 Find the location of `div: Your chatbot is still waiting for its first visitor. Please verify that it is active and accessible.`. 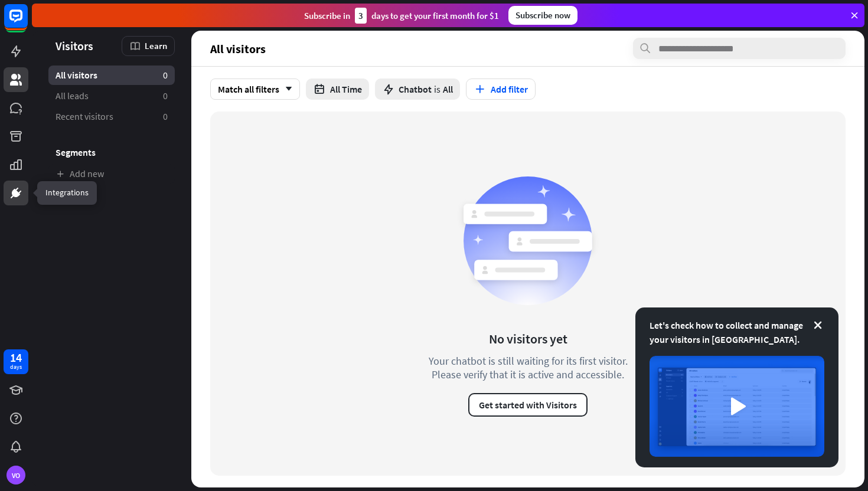

div: Your chatbot is still waiting for its first visitor. Please verify that it is active and accessible. is located at coordinates (528, 368).